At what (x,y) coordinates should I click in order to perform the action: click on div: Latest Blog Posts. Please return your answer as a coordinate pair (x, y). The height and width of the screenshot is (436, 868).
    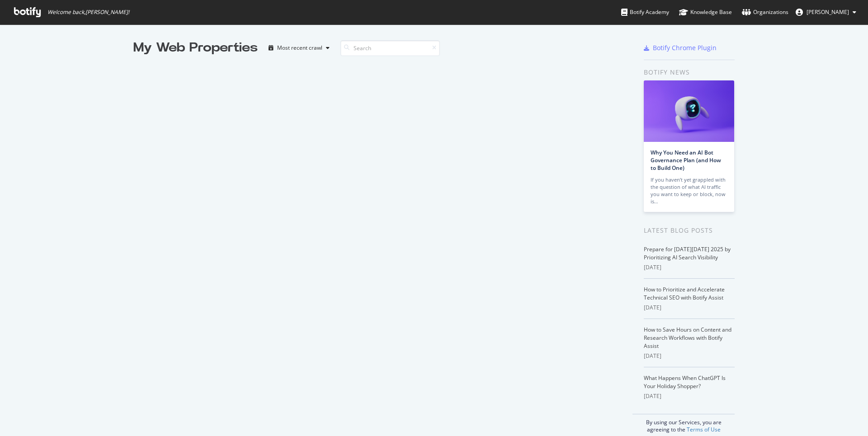
    Looking at the image, I should click on (689, 230).